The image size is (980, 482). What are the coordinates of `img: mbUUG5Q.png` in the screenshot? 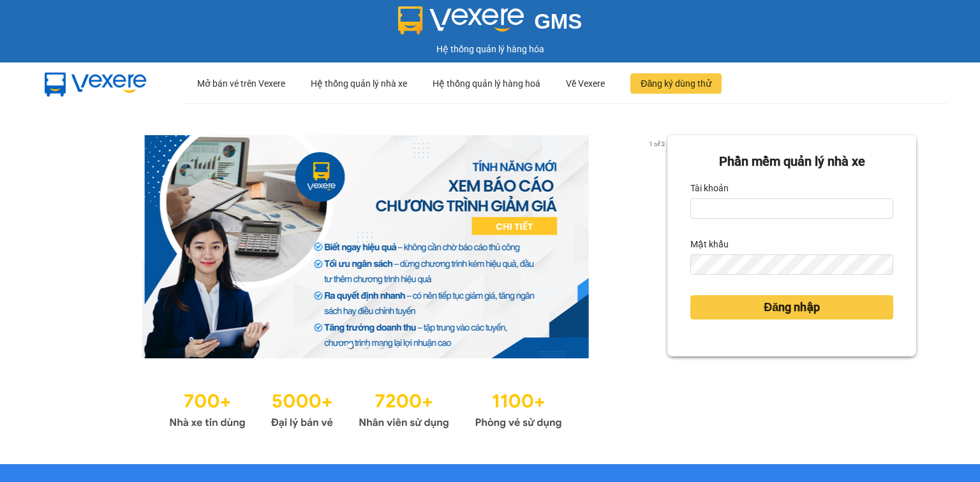 It's located at (96, 83).